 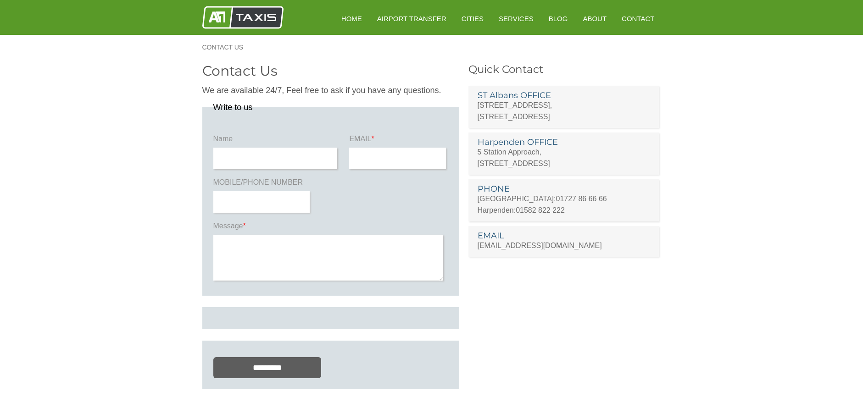 What do you see at coordinates (228, 47) in the screenshot?
I see `a: Contact Us` at bounding box center [228, 47].